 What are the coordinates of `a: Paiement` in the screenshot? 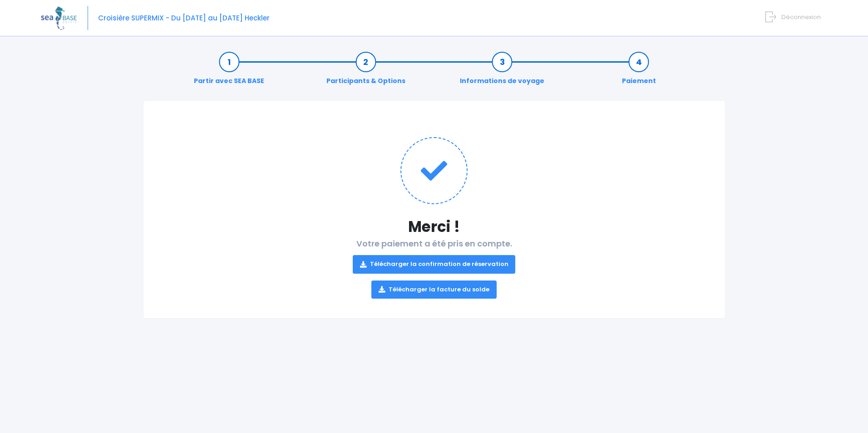 It's located at (639, 71).